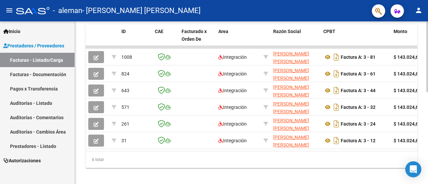 This screenshot has width=428, height=184. Describe the element at coordinates (68, 11) in the screenshot. I see `span: - aleman` at that location.